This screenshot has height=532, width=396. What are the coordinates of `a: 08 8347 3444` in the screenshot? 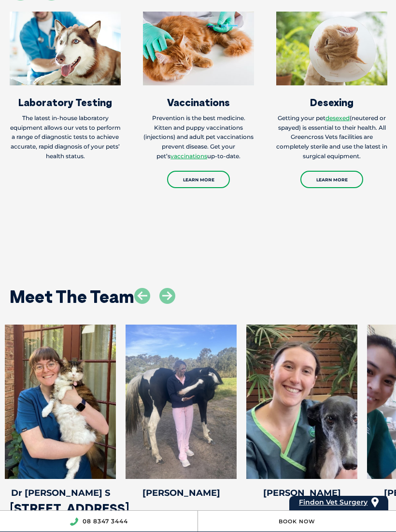 It's located at (105, 521).